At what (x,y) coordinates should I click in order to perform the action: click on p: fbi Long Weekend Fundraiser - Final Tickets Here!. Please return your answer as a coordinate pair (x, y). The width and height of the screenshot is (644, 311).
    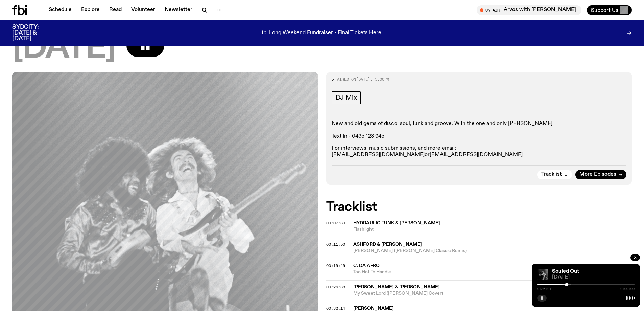
    Looking at the image, I should click on (322, 33).